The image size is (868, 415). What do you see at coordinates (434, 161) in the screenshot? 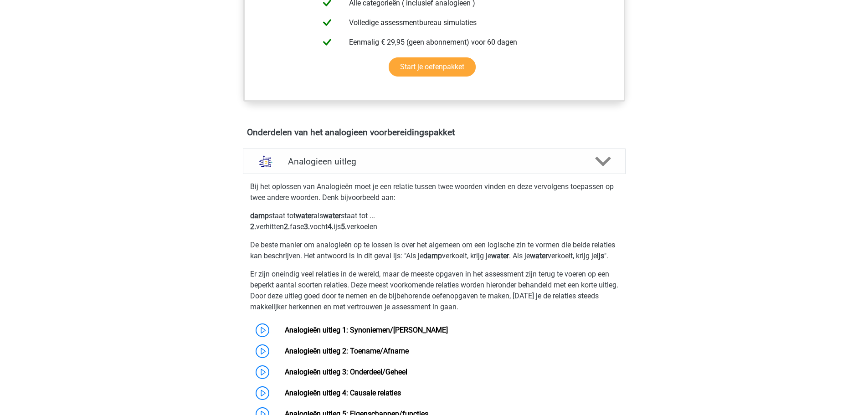
I see `a: uitleg Analogieen uitleg` at bounding box center [434, 161].